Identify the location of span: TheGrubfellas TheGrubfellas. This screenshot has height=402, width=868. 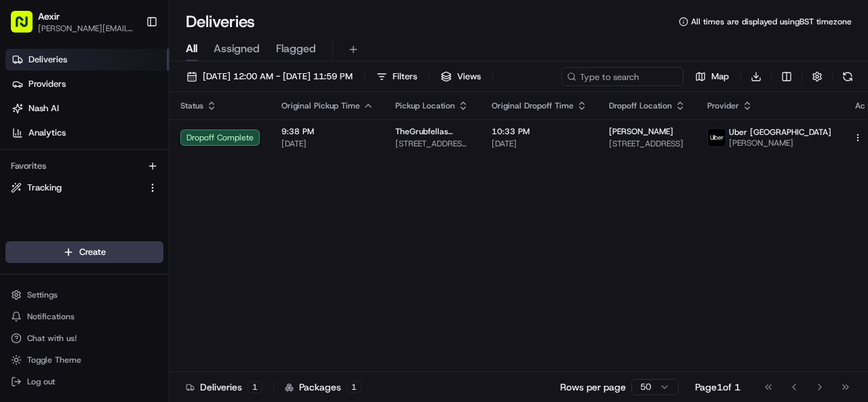
(433, 132).